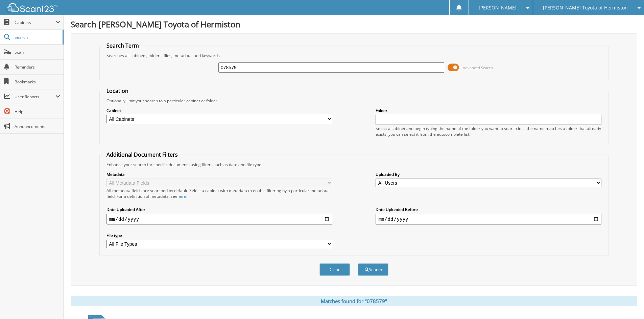  I want to click on label: Date Uploaded Before, so click(489, 209).